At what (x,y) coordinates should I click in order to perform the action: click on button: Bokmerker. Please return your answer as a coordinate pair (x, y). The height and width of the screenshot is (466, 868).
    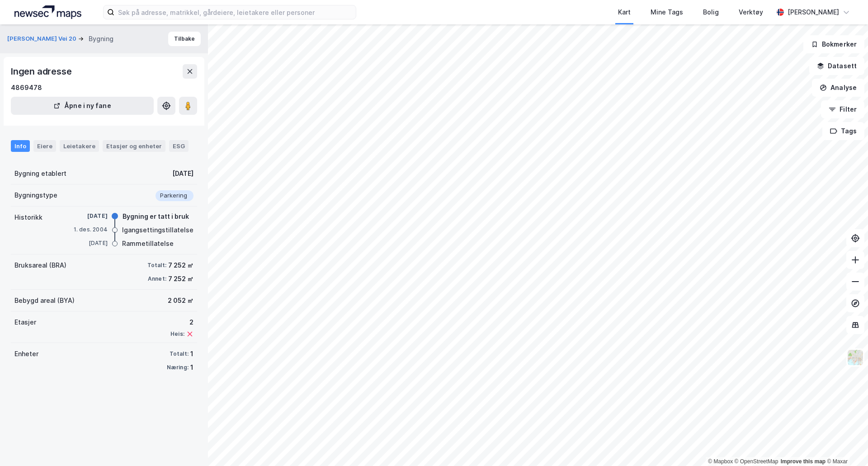
    Looking at the image, I should click on (834, 44).